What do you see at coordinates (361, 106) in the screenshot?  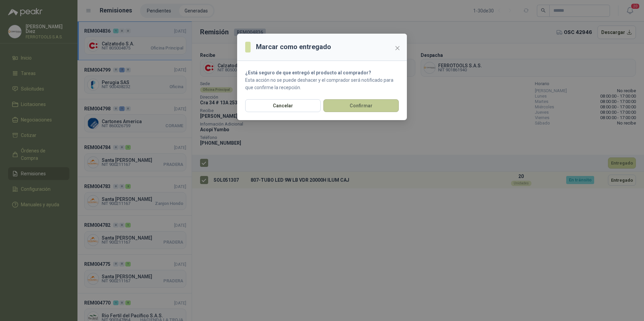 I see `button: Confirmar` at bounding box center [361, 106].